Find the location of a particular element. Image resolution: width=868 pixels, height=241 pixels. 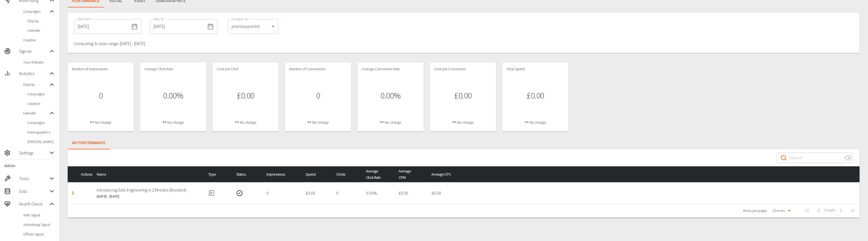

div: Average Click Rate is located at coordinates (378, 174).